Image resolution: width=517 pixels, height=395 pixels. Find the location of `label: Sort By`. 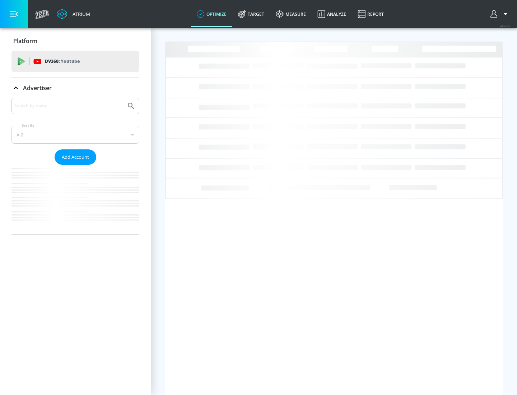

label: Sort By is located at coordinates (28, 125).